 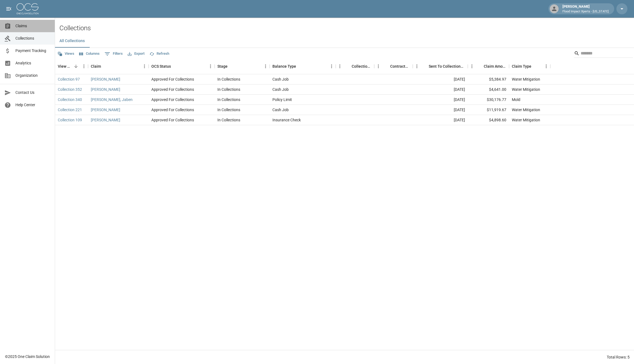 What do you see at coordinates (347, 28) in the screenshot?
I see `h2: Collections` at bounding box center [347, 28].